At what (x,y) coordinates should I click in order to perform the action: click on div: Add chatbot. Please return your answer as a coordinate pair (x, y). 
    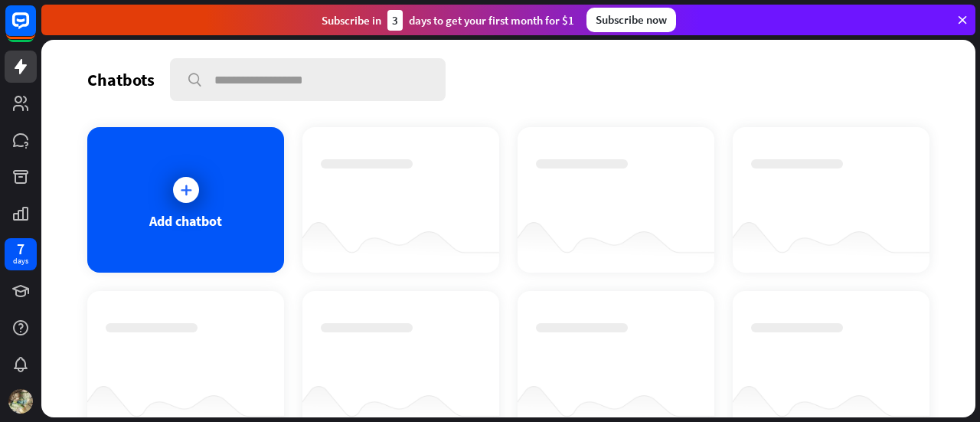
    Looking at the image, I should click on (185, 221).